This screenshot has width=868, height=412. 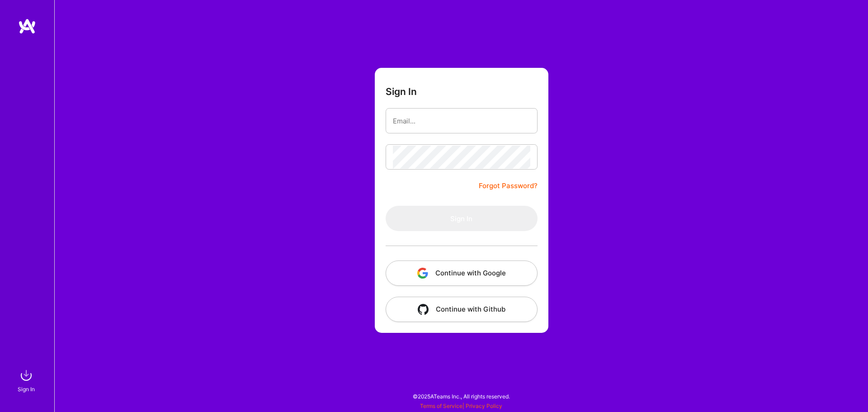 I want to click on button: Sign In, so click(x=462, y=218).